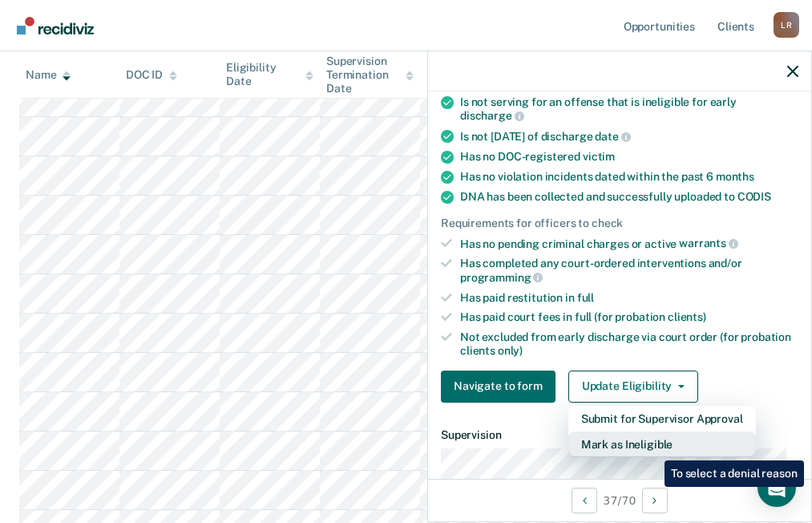 The width and height of the screenshot is (812, 523). I want to click on div: Has no violation incidents dated within the past 6, so click(630, 177).